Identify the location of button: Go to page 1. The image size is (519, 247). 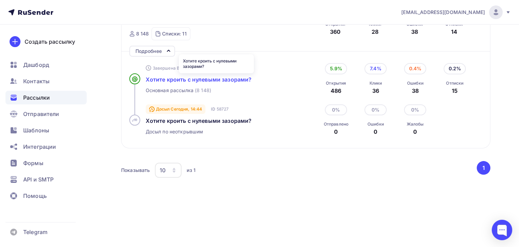
(484, 168).